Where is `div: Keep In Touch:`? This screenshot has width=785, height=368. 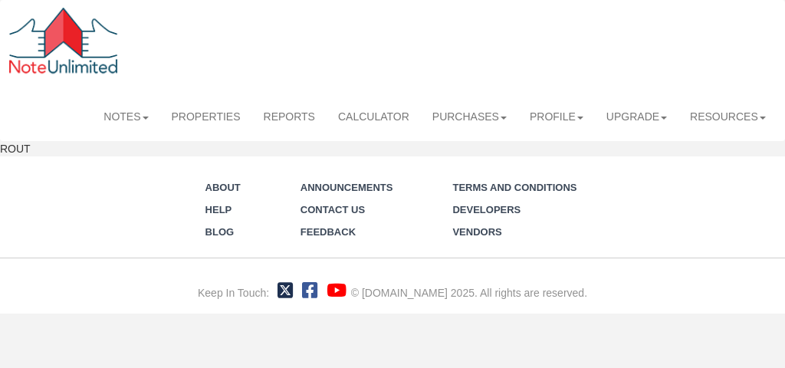 div: Keep In Touch: is located at coordinates (233, 293).